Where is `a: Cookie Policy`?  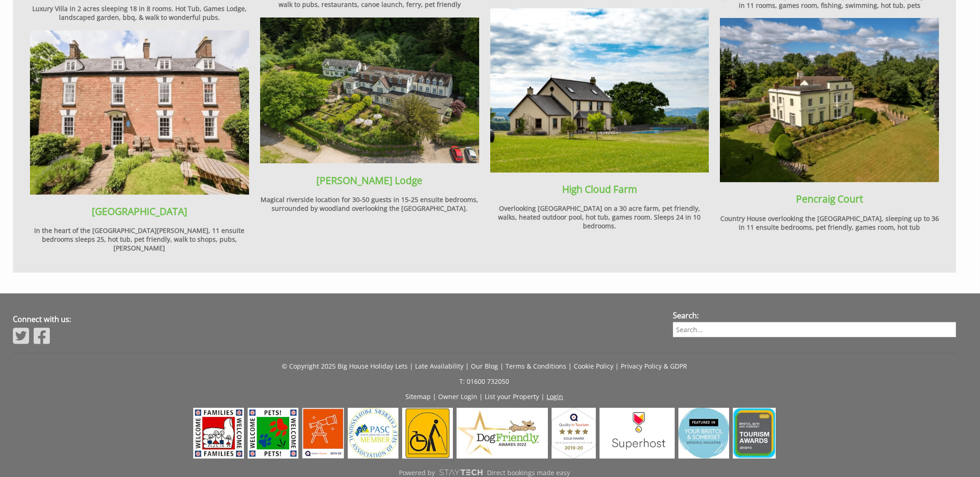 a: Cookie Policy is located at coordinates (593, 366).